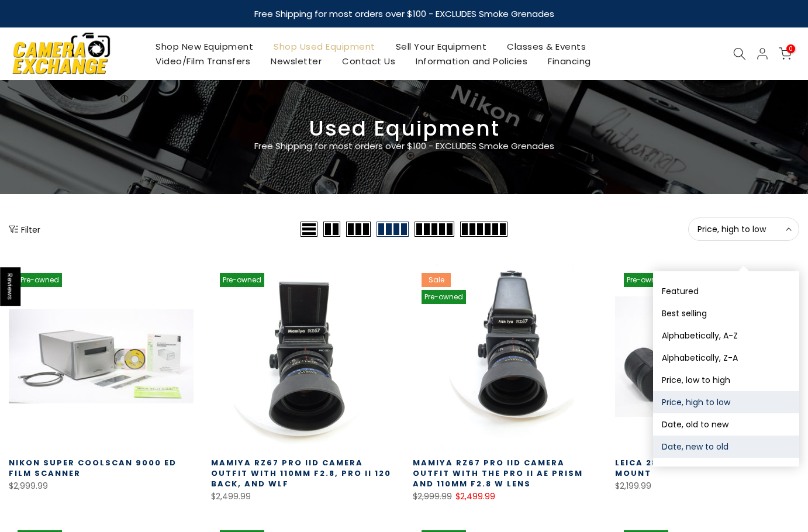  I want to click on a: Nikon Super Coolscan 9000 ED Film Scanner, so click(92, 468).